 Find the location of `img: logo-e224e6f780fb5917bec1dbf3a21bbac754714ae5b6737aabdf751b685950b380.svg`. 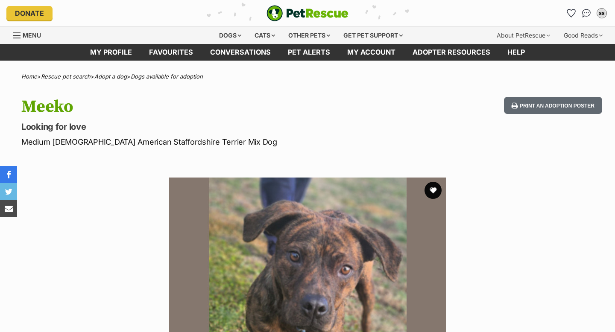

img: logo-e224e6f780fb5917bec1dbf3a21bbac754714ae5b6737aabdf751b685950b380.svg is located at coordinates (308, 13).